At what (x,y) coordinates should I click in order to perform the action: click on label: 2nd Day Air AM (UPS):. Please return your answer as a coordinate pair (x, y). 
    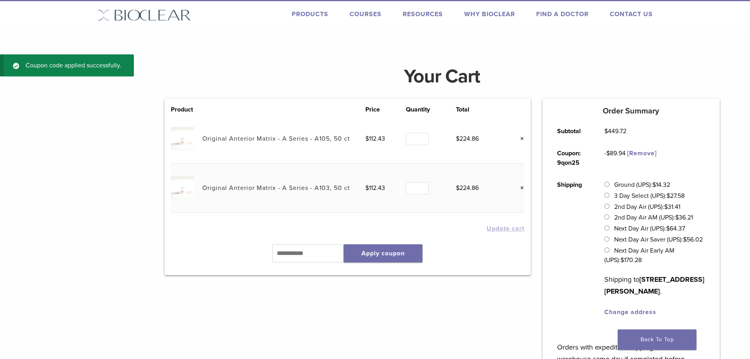
    Looking at the image, I should click on (653, 217).